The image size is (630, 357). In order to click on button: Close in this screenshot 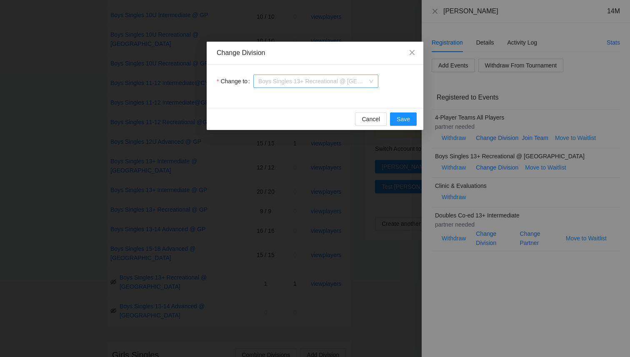, I will do `click(412, 53)`.